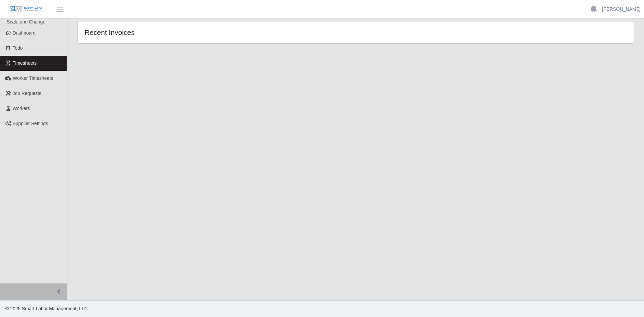  I want to click on span: © 2025 Smart Labor Management, LLC, so click(46, 308).